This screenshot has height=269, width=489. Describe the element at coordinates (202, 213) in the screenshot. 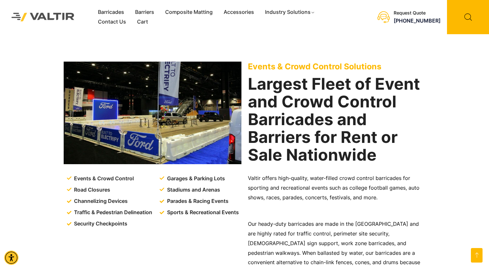

I see `span: Sports & Recreational Events` at that location.